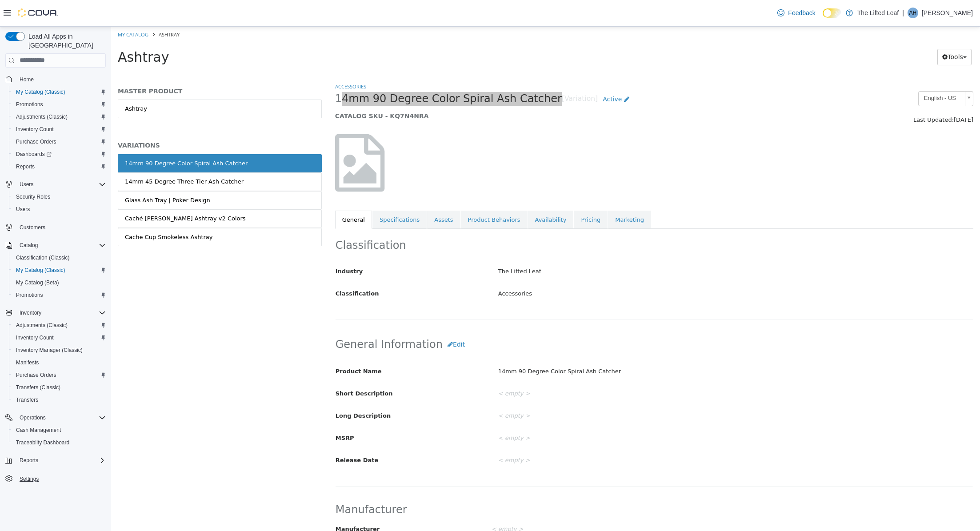 The width and height of the screenshot is (980, 531). Describe the element at coordinates (253, 367) in the screenshot. I see `span: Short Description` at that location.